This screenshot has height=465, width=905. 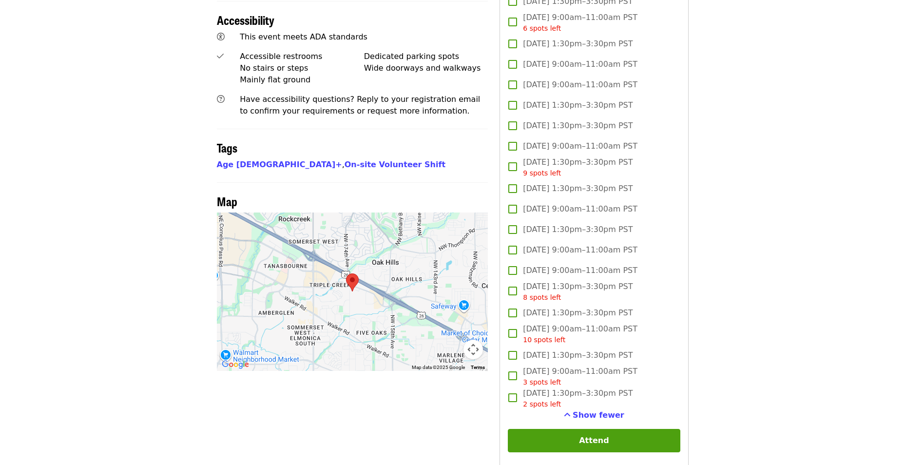 What do you see at coordinates (544, 340) in the screenshot?
I see `span: 10 spots left` at bounding box center [544, 340].